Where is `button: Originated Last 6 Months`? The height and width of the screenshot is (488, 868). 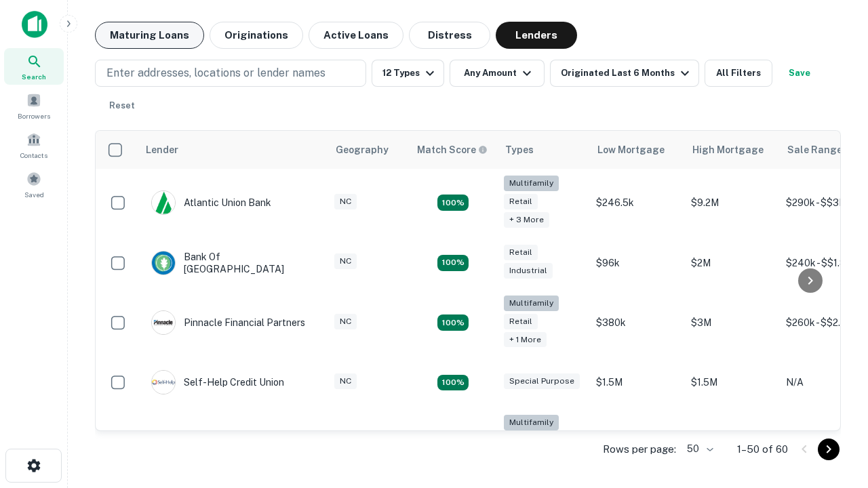 button: Originated Last 6 Months is located at coordinates (624, 74).